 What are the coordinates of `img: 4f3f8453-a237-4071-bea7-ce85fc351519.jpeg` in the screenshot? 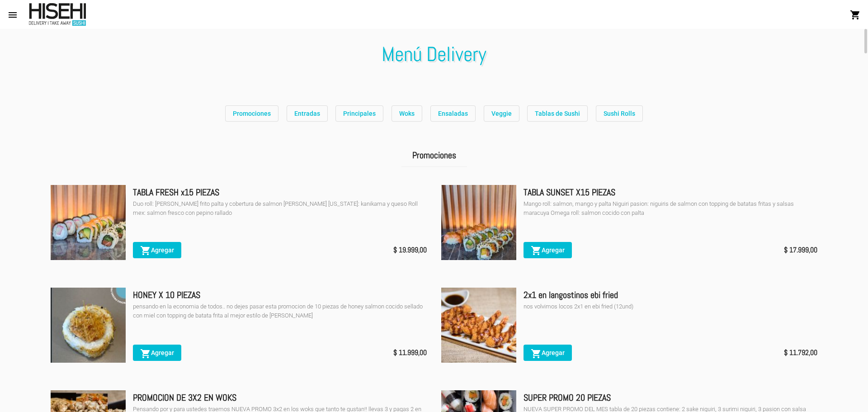 It's located at (88, 223).